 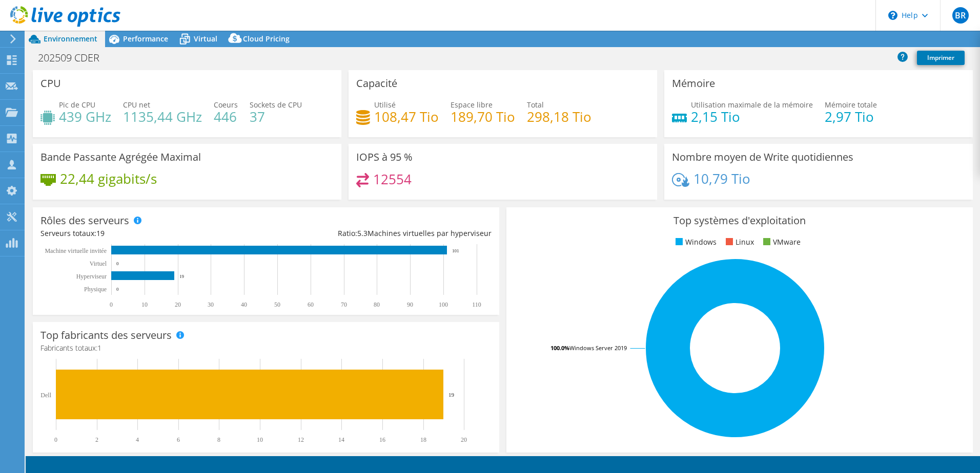 I want to click on h3: Capacité, so click(x=376, y=83).